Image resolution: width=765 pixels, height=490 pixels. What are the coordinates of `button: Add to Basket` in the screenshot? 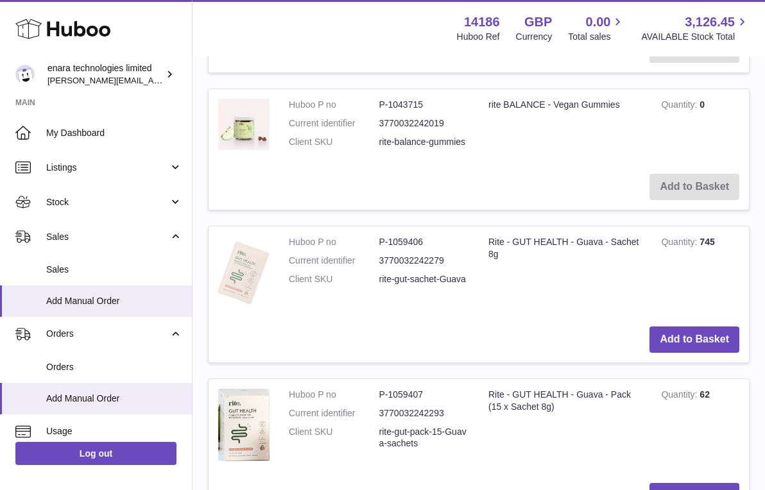 It's located at (694, 339).